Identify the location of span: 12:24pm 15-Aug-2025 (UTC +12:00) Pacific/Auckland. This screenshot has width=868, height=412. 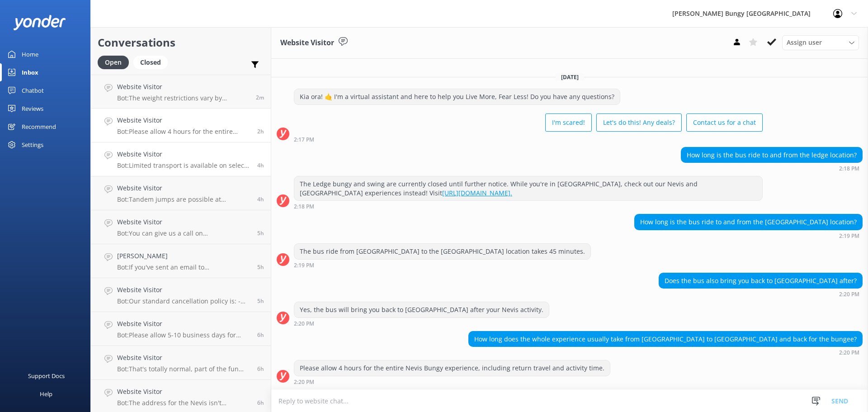
(260, 165).